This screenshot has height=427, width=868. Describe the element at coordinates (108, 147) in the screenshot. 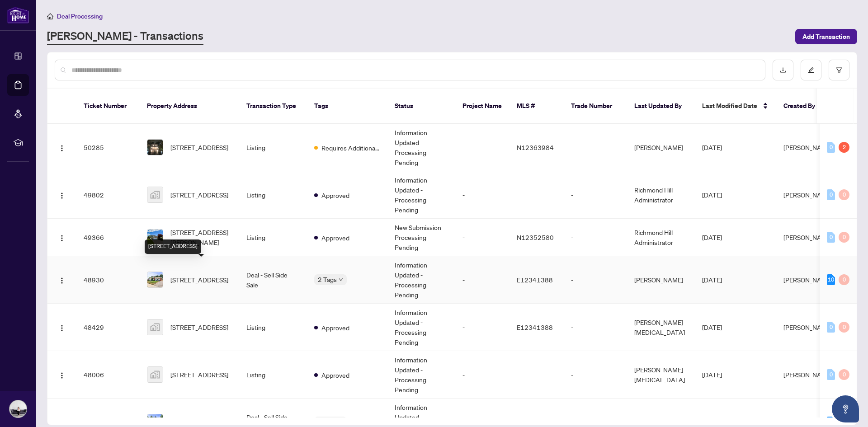

I see `td: 50285` at that location.